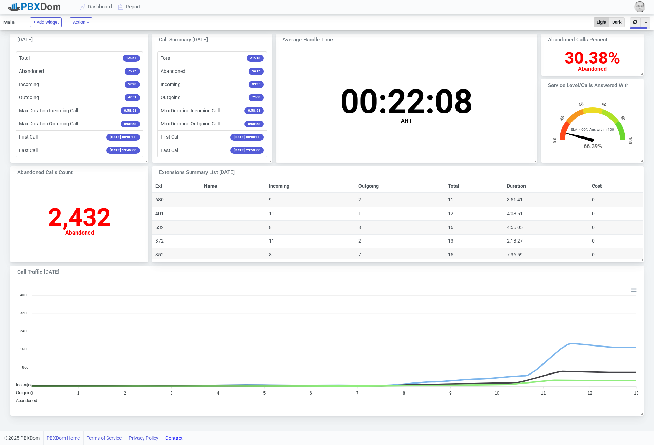 This screenshot has width=654, height=445. I want to click on text: 0.0, so click(555, 140).